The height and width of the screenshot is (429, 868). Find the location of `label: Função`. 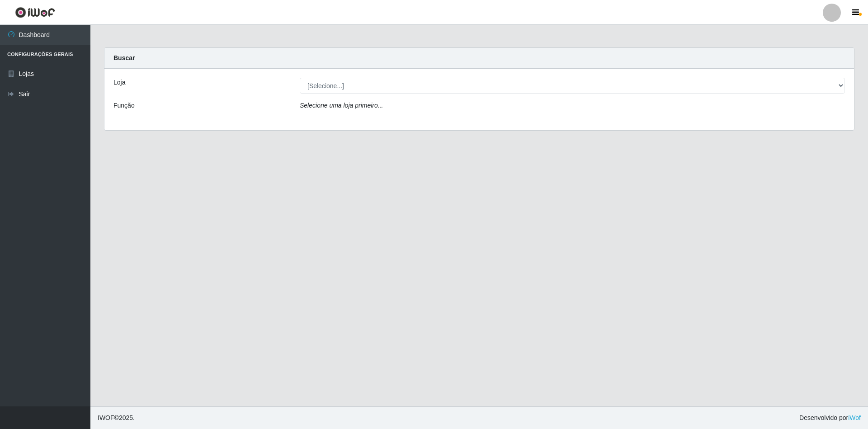

label: Função is located at coordinates (124, 105).